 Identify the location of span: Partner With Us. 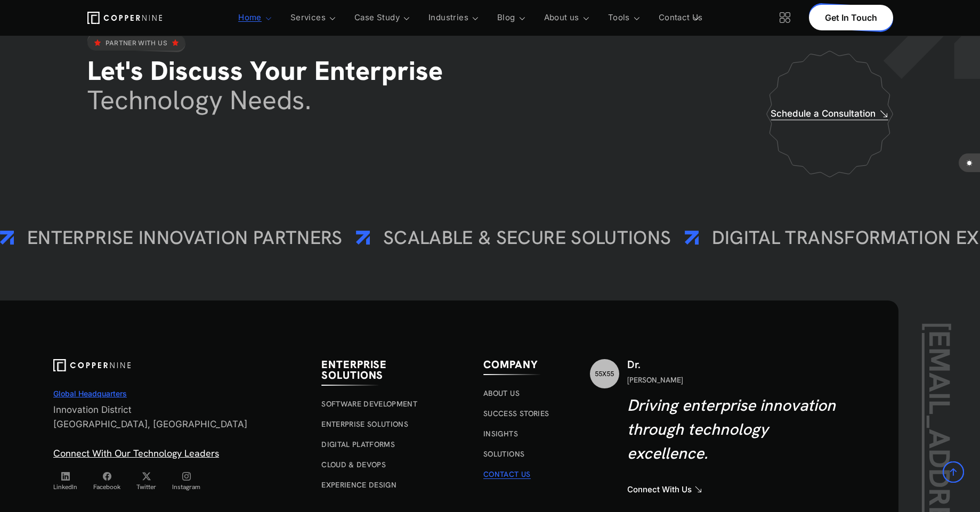
(136, 43).